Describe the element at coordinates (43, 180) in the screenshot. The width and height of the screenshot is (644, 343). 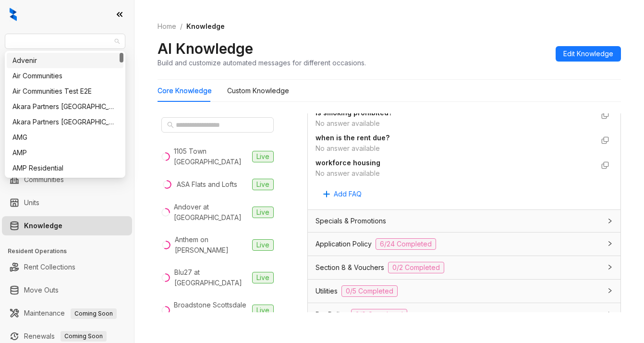
I see `a: Communities` at that location.